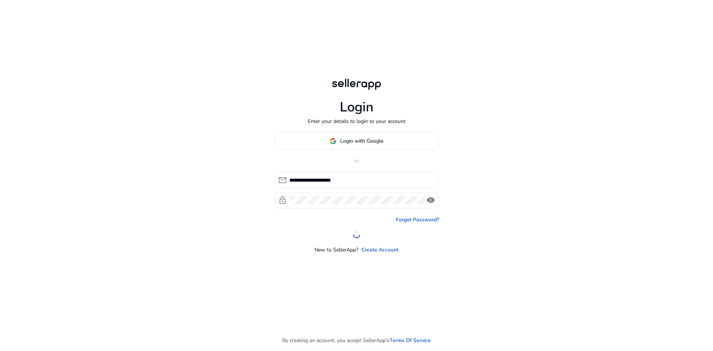 The width and height of the screenshot is (713, 351). I want to click on p: New to SellerApp?, so click(337, 250).